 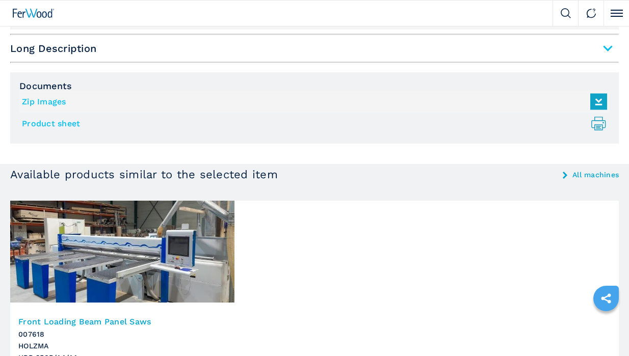 What do you see at coordinates (606, 298) in the screenshot?
I see `a: sharethis` at bounding box center [606, 298].